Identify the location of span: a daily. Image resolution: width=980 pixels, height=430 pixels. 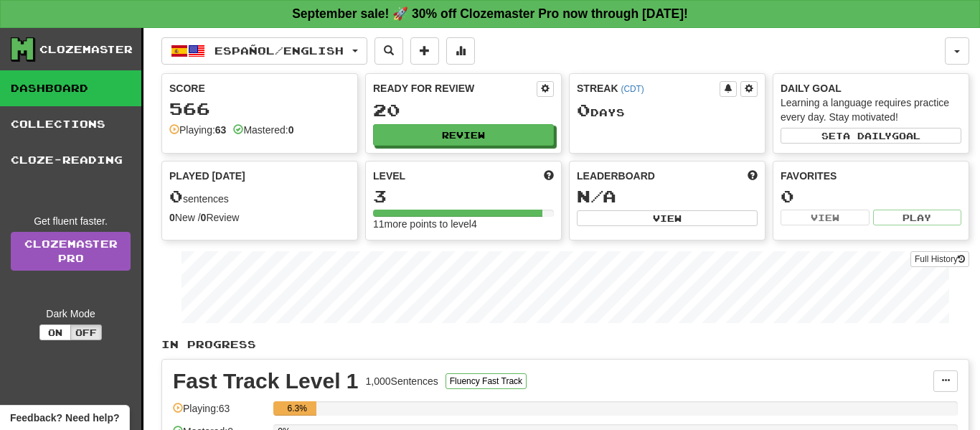
(867, 136).